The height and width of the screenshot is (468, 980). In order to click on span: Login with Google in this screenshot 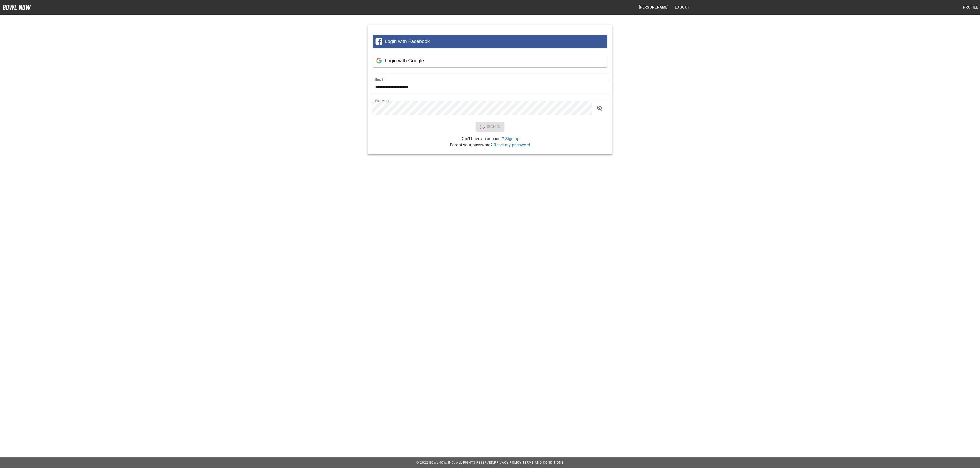, I will do `click(404, 60)`.